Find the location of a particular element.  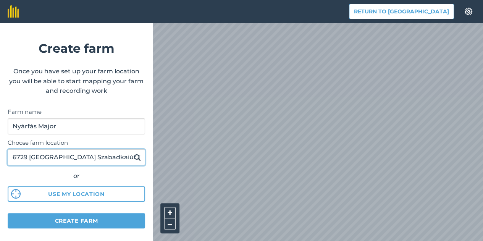

img: A cog icon is located at coordinates (469, 11).